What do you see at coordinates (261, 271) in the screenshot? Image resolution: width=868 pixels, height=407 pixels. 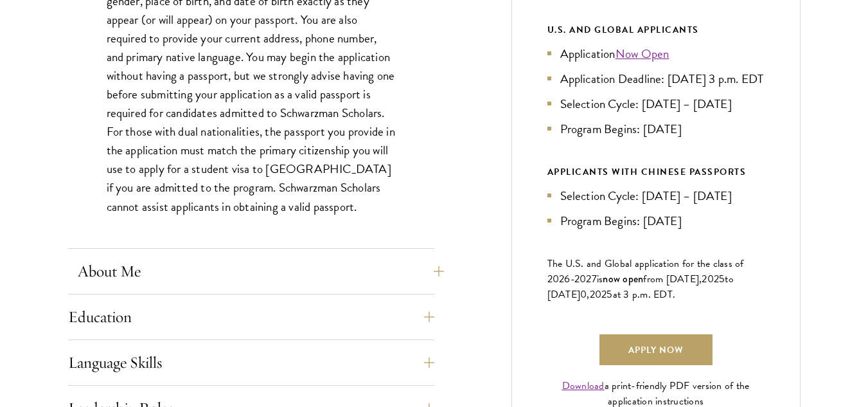 I see `button: About Me` at bounding box center [261, 271].